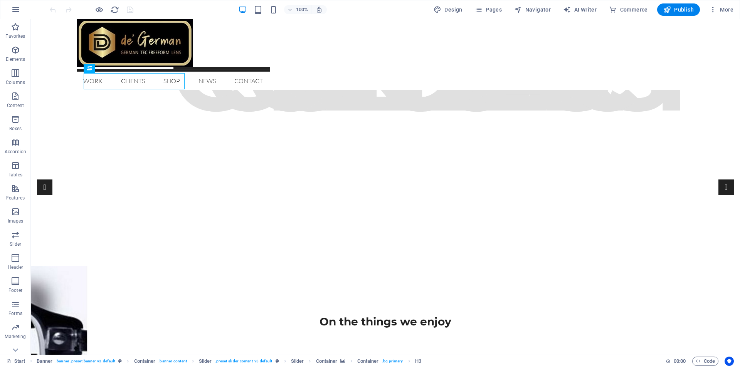  I want to click on p: Slider, so click(15, 244).